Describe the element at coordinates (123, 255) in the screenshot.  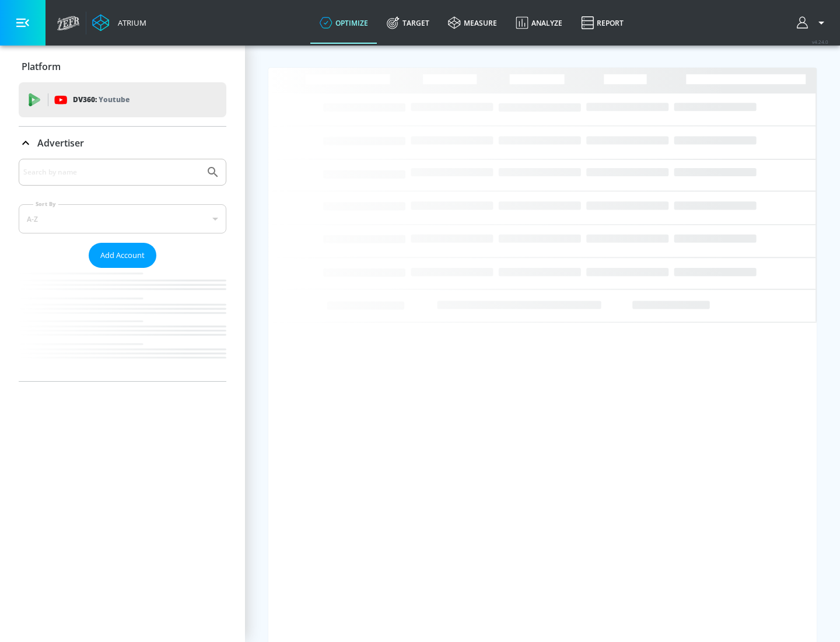
I see `span: Add Account` at that location.